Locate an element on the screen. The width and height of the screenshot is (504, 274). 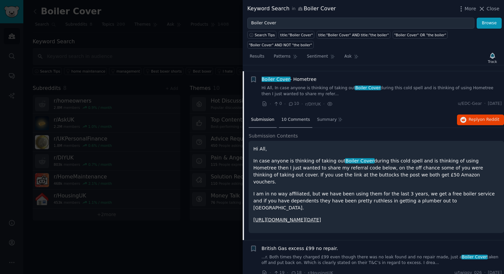
span: Results is located at coordinates (257, 57).